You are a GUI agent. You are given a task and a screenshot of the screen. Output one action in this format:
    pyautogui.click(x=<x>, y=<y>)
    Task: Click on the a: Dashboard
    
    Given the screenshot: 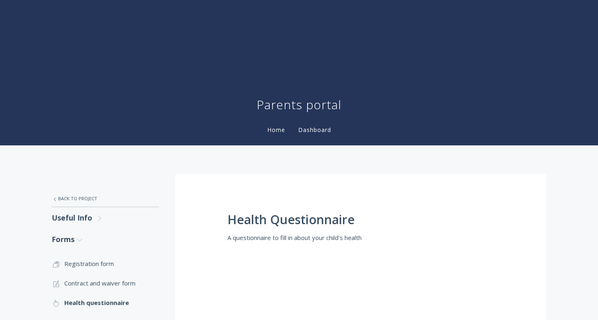 What is the action you would take?
    pyautogui.click(x=314, y=130)
    